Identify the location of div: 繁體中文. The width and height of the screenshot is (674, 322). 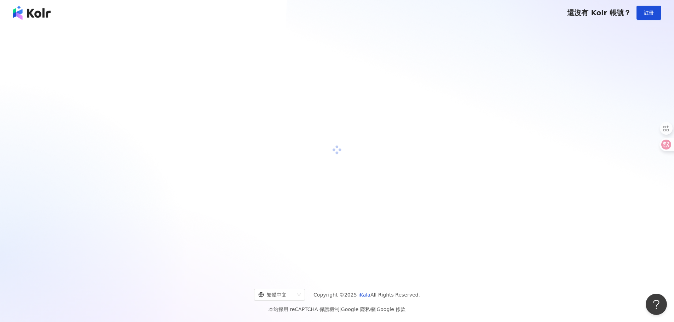
(276, 295).